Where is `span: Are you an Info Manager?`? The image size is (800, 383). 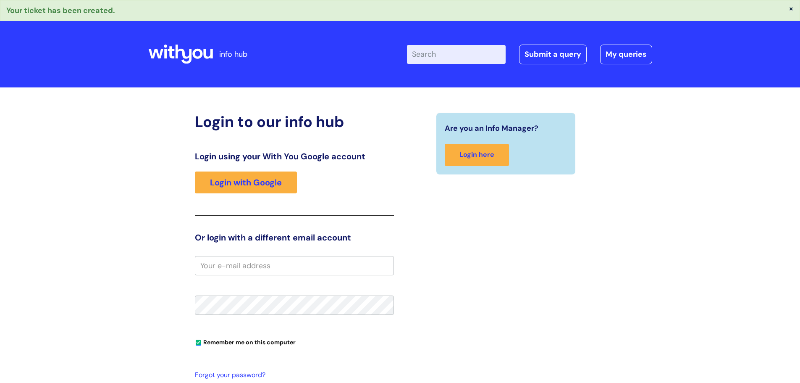
span: Are you an Info Manager? is located at coordinates (492, 128).